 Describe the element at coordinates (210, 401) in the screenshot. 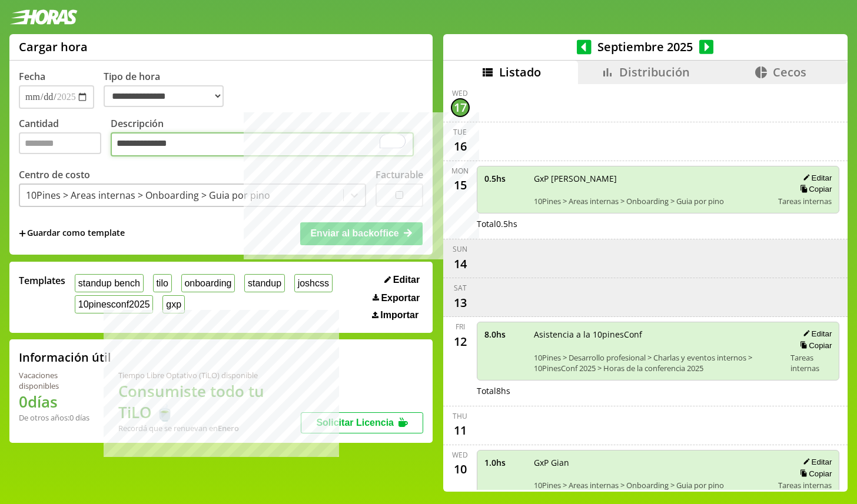

I see `h1: Consumiste todo tu TiLO 🍵` at that location.